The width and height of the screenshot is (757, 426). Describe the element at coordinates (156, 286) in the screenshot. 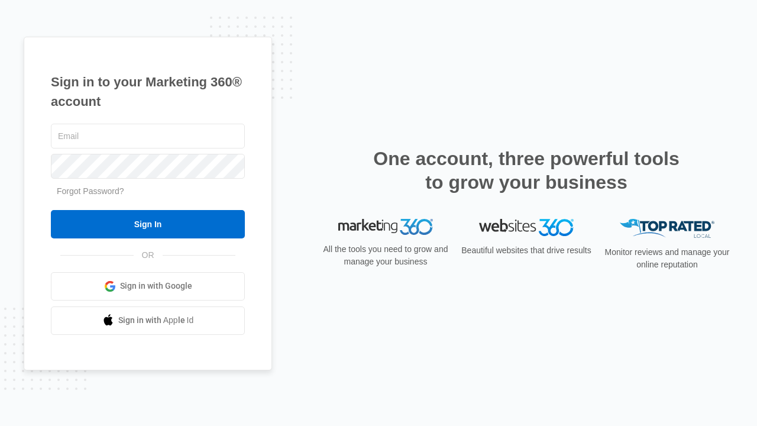

I see `span: Sign in with Google` at that location.